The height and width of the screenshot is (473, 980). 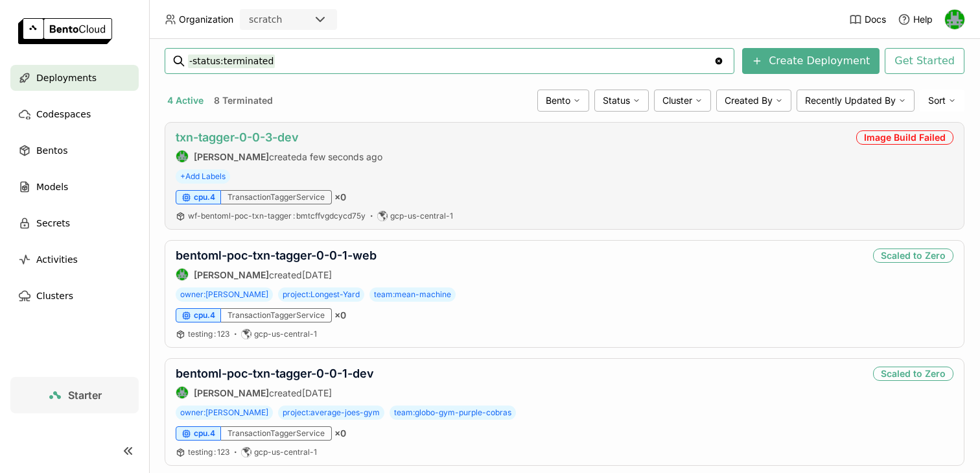 I want to click on span: Starter, so click(x=85, y=395).